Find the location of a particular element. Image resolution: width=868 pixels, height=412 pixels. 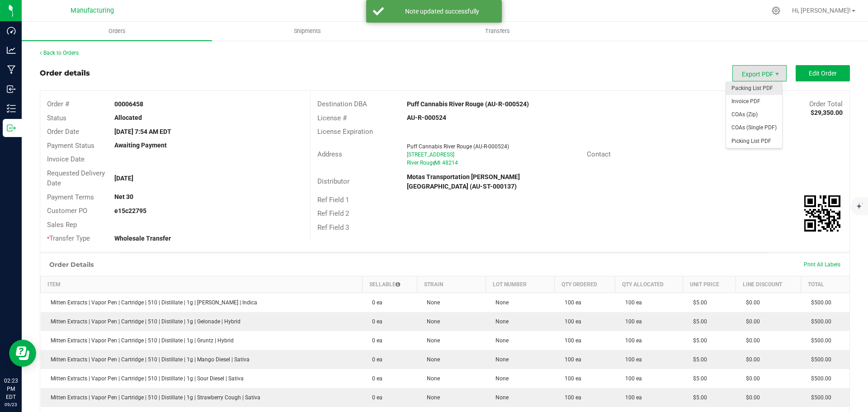

qrcode: 00006458 is located at coordinates (822, 213).